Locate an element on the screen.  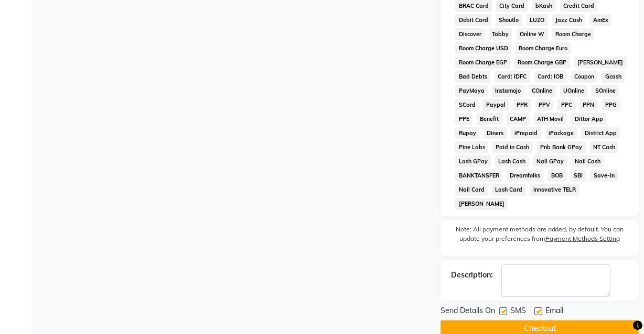
span: UOnline is located at coordinates (574, 91).